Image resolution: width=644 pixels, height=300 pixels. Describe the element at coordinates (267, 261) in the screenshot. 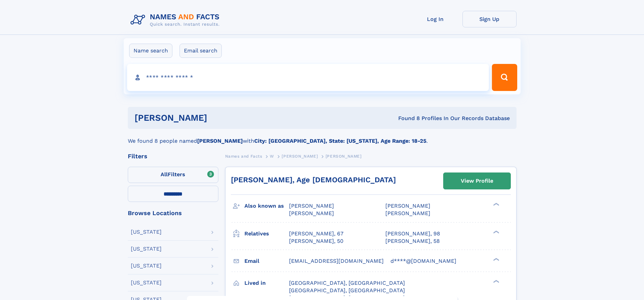

I see `h3: Email` at that location.